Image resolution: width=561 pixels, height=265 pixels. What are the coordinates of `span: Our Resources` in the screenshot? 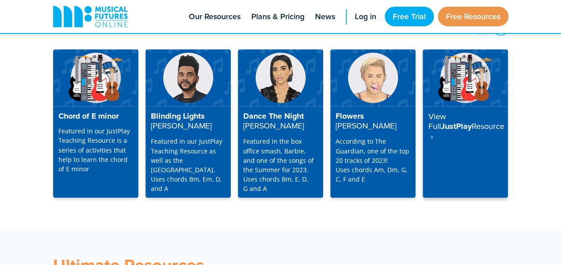 It's located at (215, 17).